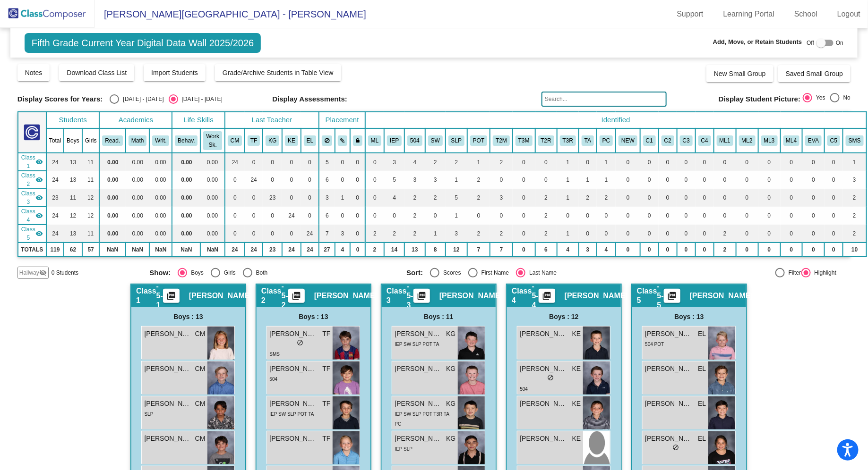 Image resolution: width=868 pixels, height=470 pixels. Describe the element at coordinates (174, 73) in the screenshot. I see `button: Import Students` at that location.